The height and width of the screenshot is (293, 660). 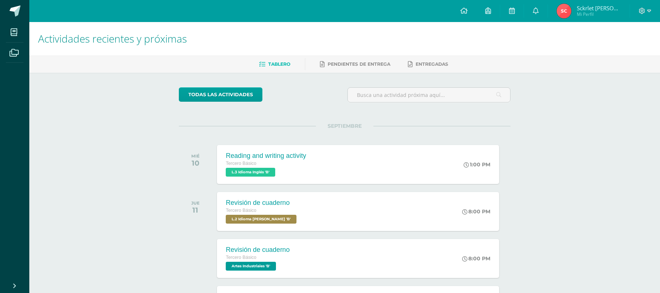 What do you see at coordinates (279, 64) in the screenshot?
I see `span: Tablero` at bounding box center [279, 64].